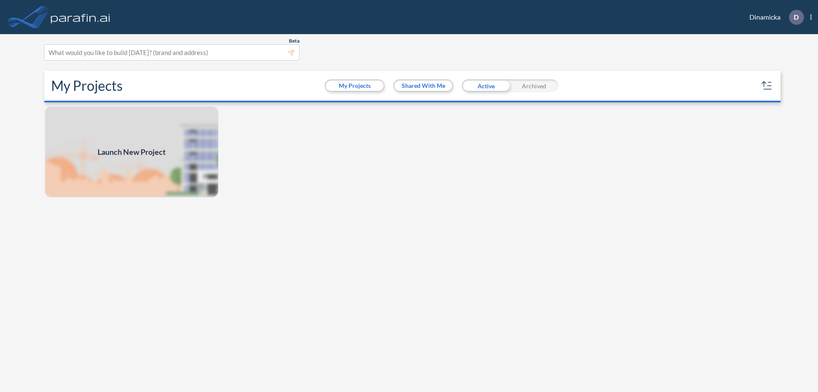 The image size is (818, 392). I want to click on div: Active, so click(486, 86).